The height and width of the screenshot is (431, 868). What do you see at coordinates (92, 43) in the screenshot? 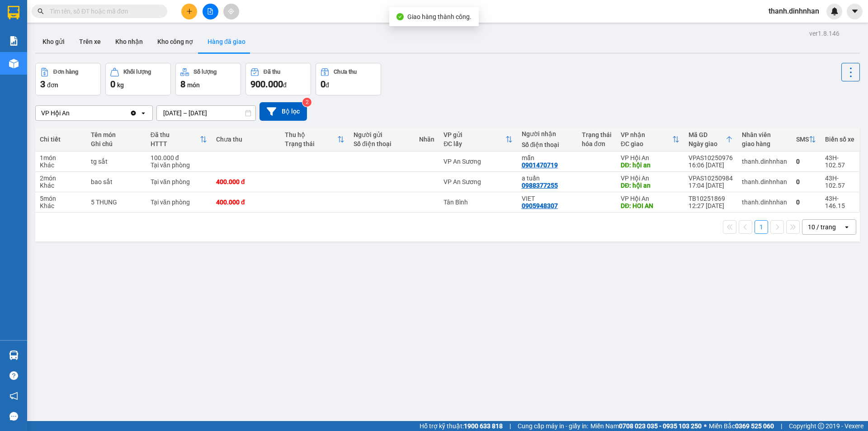
I see `li: VP VP Hội An` at bounding box center [92, 43].